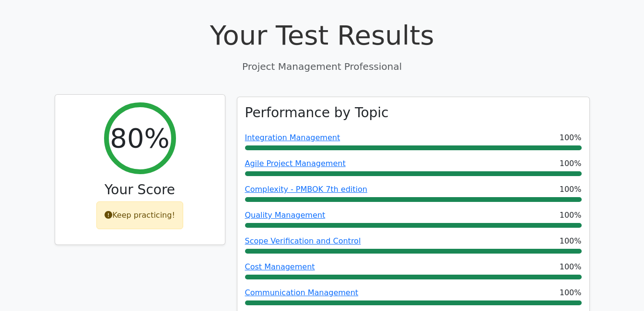 The width and height of the screenshot is (644, 311). What do you see at coordinates (316, 113) in the screenshot?
I see `h3: Performance by Topic` at bounding box center [316, 113].